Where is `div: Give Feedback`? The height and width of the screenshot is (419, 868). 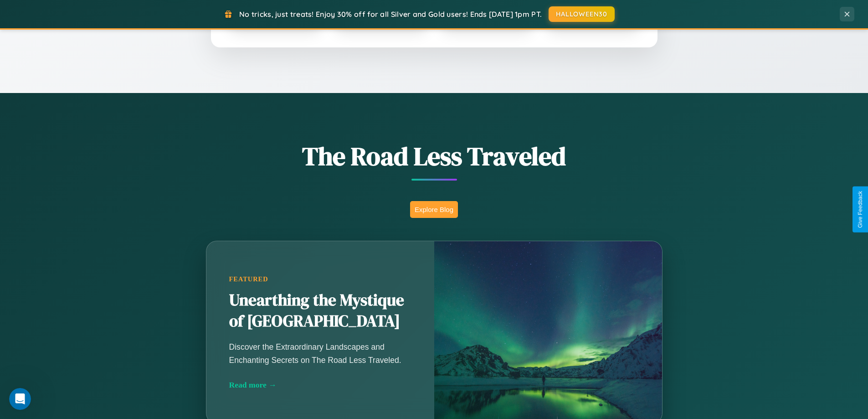 div: Give Feedback is located at coordinates (861, 209).